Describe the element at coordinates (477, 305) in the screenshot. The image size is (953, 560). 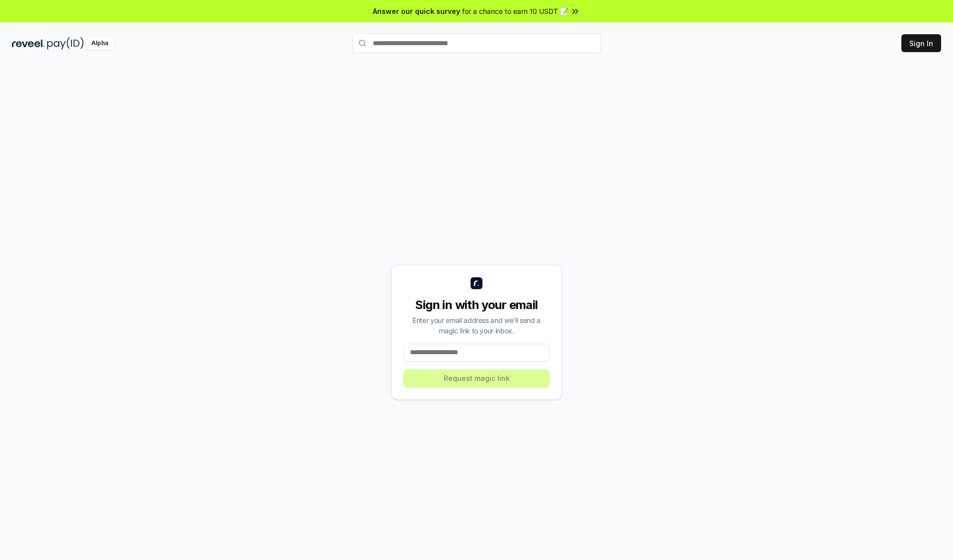
I see `div: Sign in with your email` at that location.